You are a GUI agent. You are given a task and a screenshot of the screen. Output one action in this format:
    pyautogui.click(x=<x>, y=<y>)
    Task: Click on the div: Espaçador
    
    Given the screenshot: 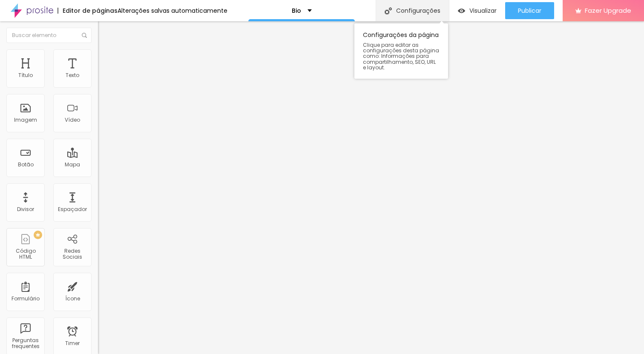 What is the action you would take?
    pyautogui.click(x=72, y=209)
    